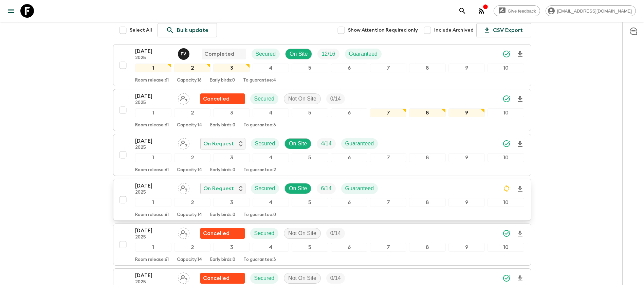  Describe the element at coordinates (382, 30) in the screenshot. I see `span: Show Attention Required only` at that location.